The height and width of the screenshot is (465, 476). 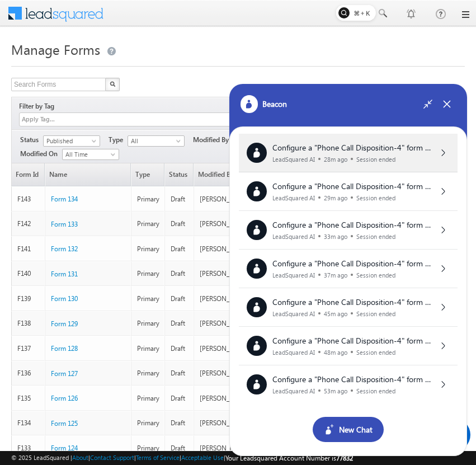 I want to click on a: All, so click(x=156, y=141).